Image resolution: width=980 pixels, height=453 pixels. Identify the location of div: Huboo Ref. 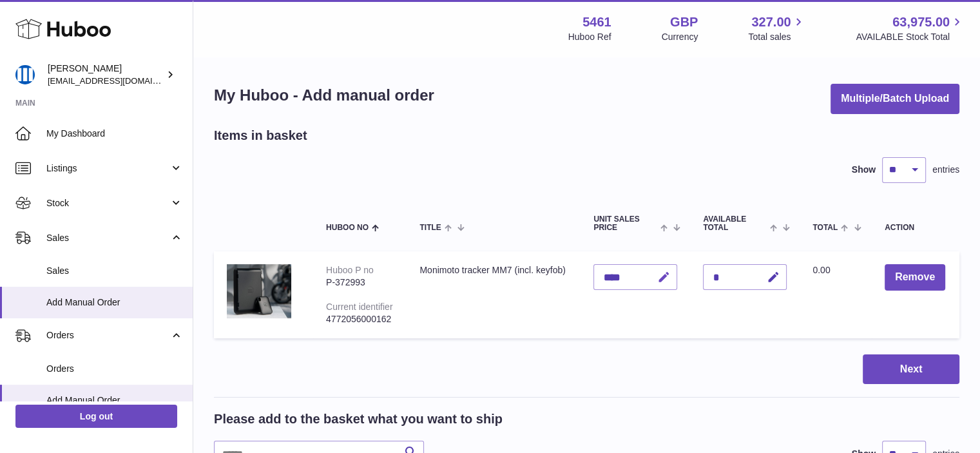
(589, 37).